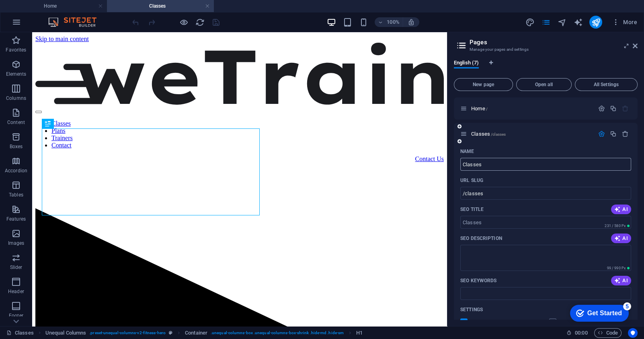 The image size is (644, 339). Describe the element at coordinates (16, 74) in the screenshot. I see `p: Elements` at that location.